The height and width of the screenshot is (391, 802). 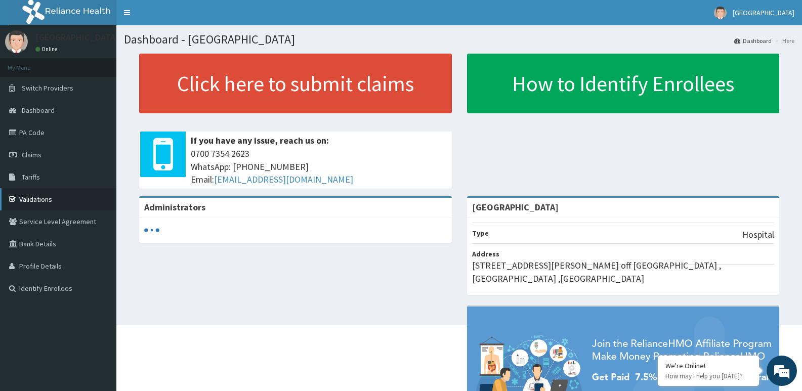 I want to click on b: Administrators, so click(x=175, y=207).